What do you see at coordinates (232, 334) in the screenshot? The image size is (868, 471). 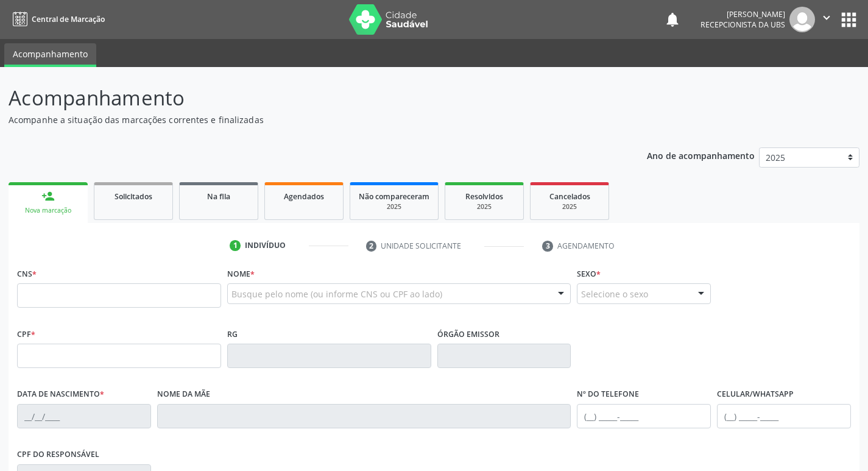 I see `label: RG` at bounding box center [232, 334].